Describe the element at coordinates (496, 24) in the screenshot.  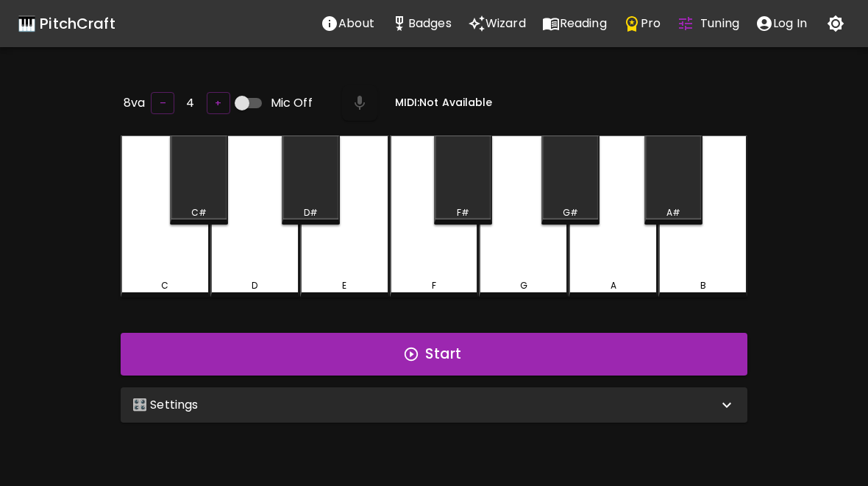
I see `button: Wizard` at that location.